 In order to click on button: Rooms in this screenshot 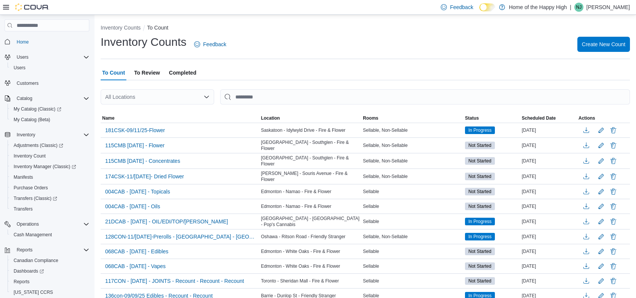, I will do `click(412, 118)`.